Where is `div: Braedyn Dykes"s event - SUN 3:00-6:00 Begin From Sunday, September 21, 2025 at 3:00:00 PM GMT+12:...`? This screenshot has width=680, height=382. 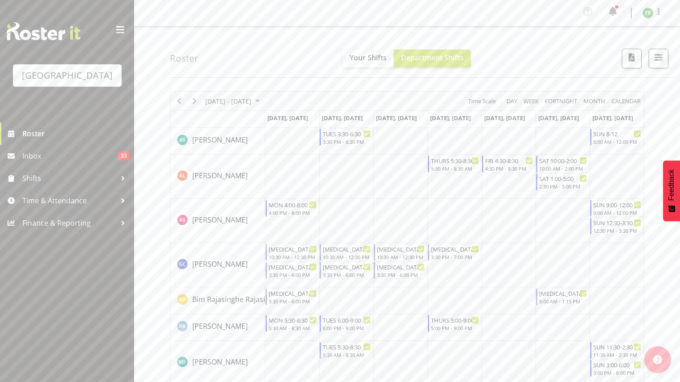
div: Braedyn Dykes"s event - SUN 3:00-6:00 Begin From Sunday, September 21, 2025 at 3:00:00 PM GMT+12:... is located at coordinates (616, 368).